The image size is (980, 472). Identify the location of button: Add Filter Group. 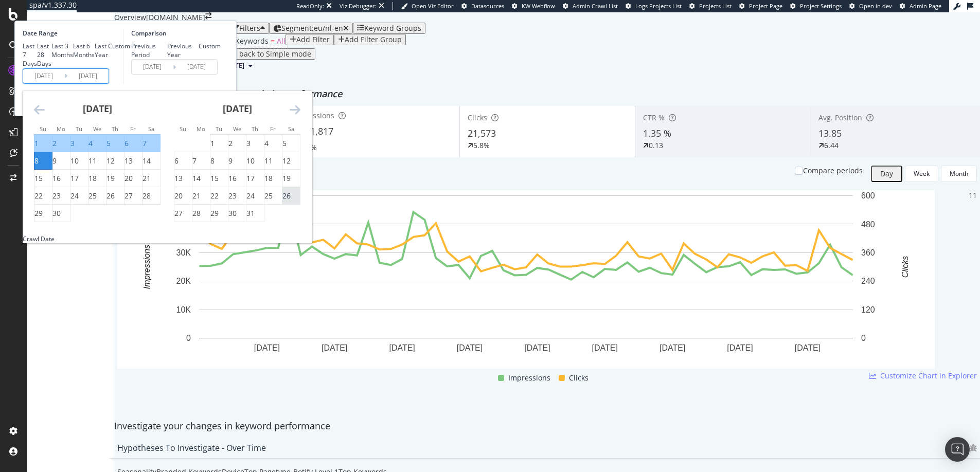
(370, 40).